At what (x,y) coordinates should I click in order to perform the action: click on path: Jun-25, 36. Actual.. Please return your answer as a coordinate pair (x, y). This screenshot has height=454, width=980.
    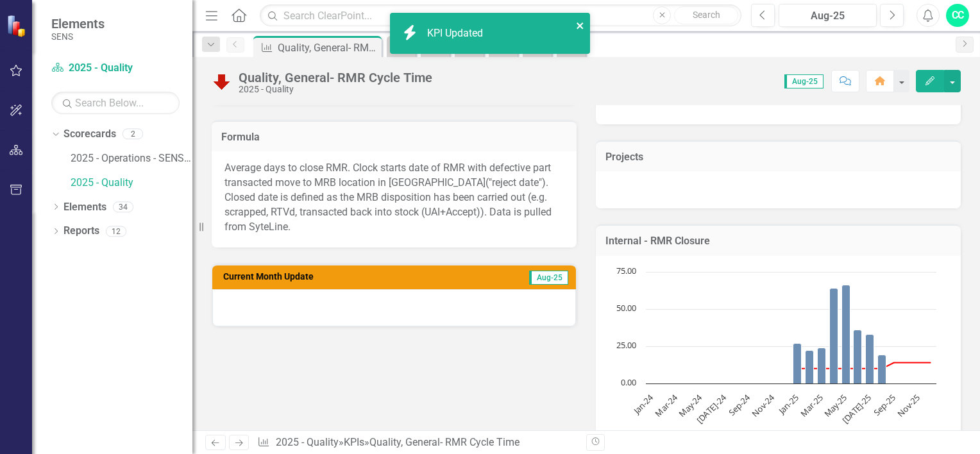
    Looking at the image, I should click on (858, 357).